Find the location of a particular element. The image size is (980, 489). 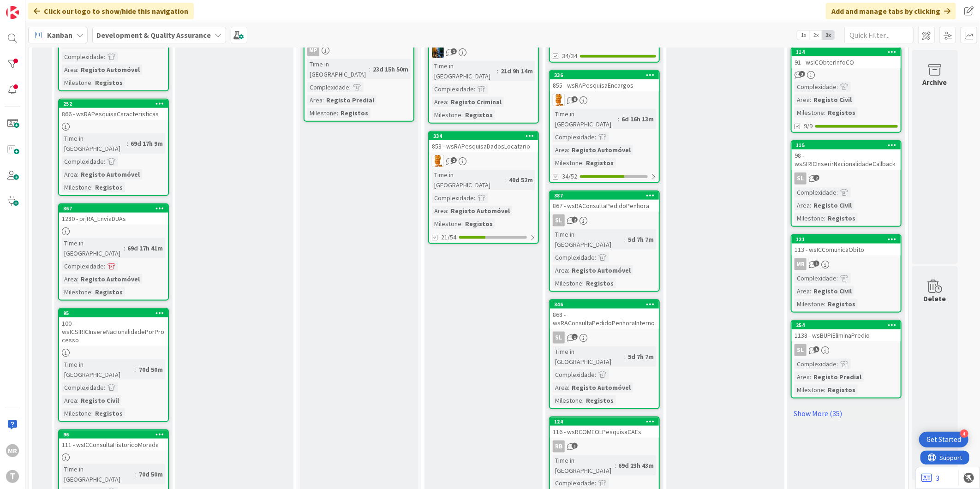

input: Quick Filter... is located at coordinates (879, 35).